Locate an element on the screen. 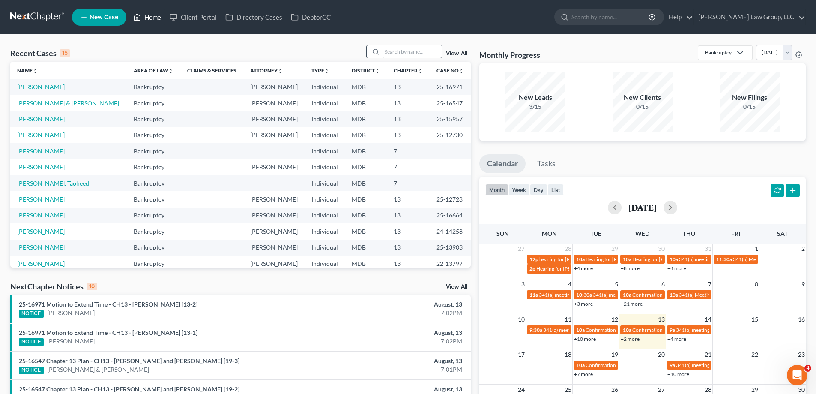 Image resolution: width=816 pixels, height=394 pixels. span: 10a is located at coordinates (581, 259).